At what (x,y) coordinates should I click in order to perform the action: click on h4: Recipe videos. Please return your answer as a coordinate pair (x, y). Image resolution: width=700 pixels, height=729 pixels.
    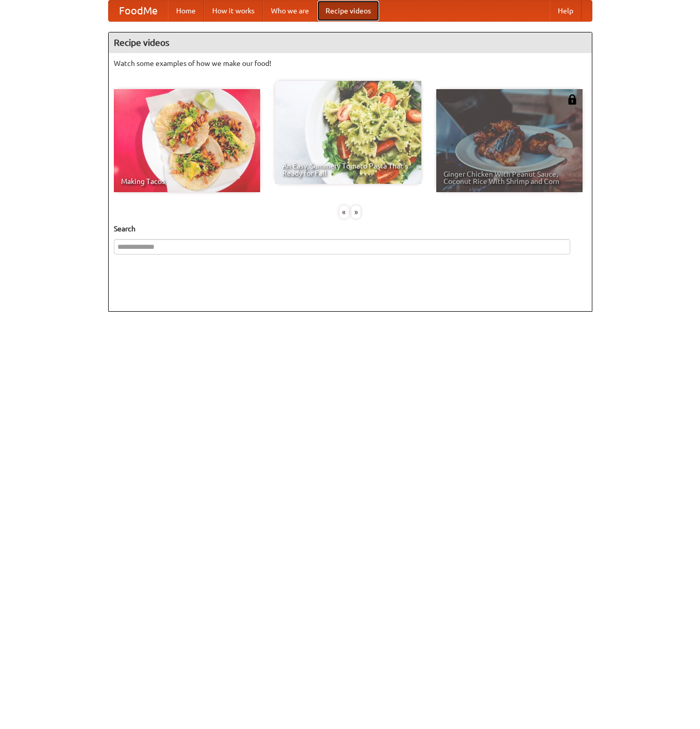
    Looking at the image, I should click on (350, 43).